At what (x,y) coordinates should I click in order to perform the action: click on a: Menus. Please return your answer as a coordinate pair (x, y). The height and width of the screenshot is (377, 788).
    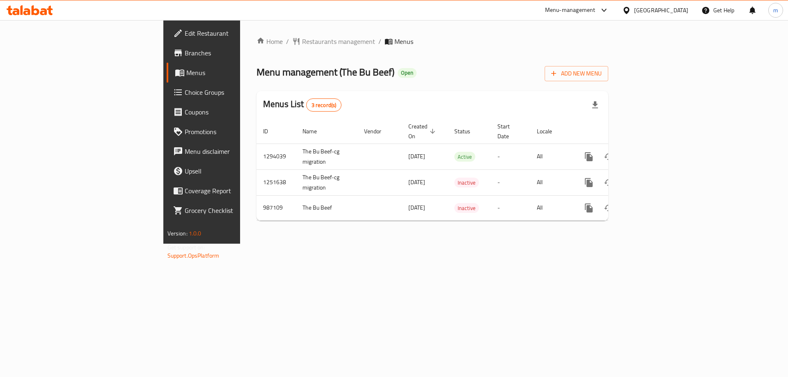
    Looking at the image, I should click on (231, 73).